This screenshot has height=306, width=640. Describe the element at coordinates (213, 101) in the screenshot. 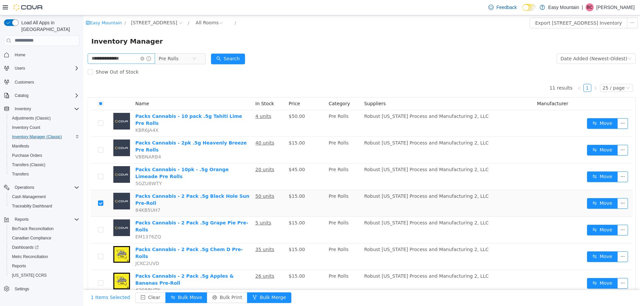

I see `span: $50.00` at that location.